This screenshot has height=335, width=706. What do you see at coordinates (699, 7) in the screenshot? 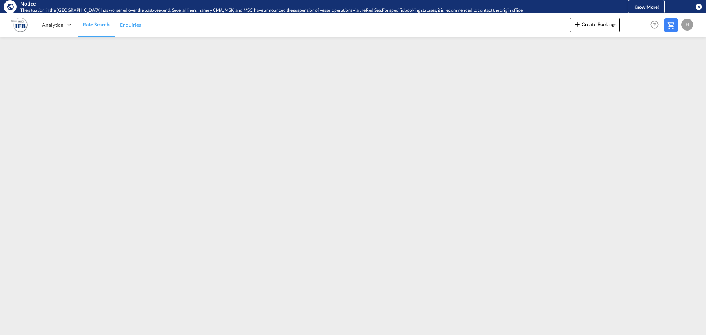
I see `md-icon: icon-close-circle` at bounding box center [699, 7].